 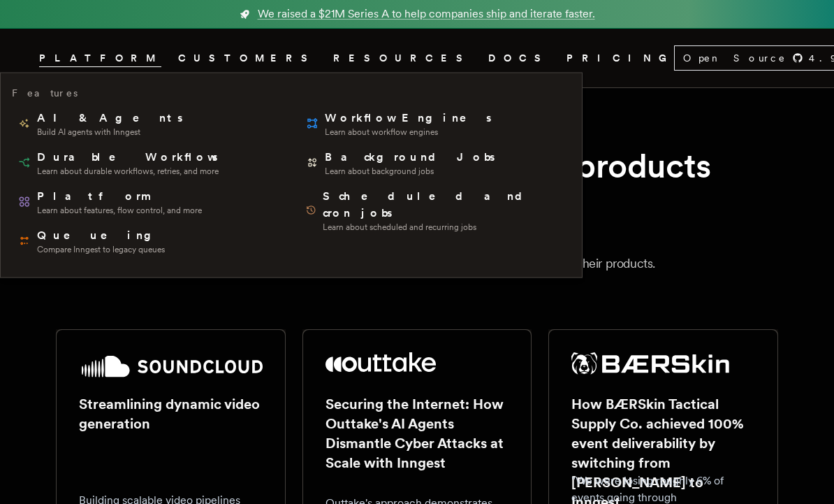 What do you see at coordinates (650, 364) in the screenshot?
I see `img: BÆRSkin Tactical Supply Co.` at bounding box center [650, 364].